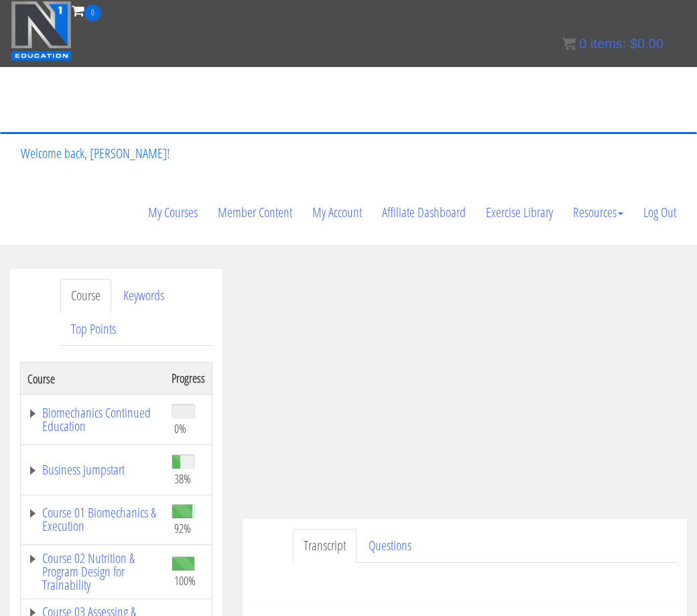 The width and height of the screenshot is (697, 616). I want to click on a: 0, so click(87, 10).